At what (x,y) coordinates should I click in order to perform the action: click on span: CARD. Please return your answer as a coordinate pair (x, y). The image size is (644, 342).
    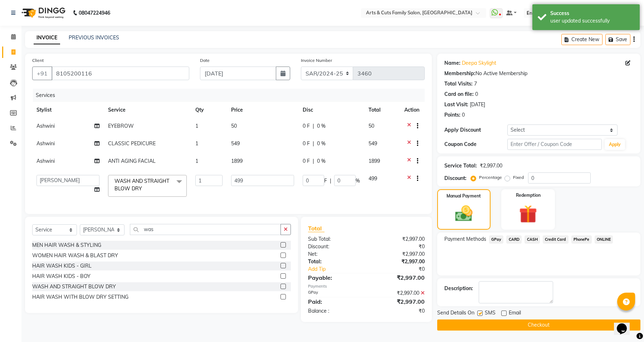
    Looking at the image, I should click on (514, 239).